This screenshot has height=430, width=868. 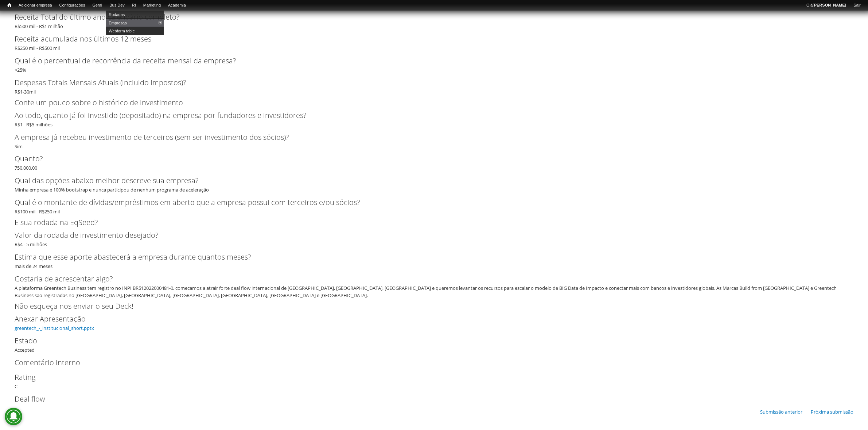 I want to click on div: R$250 mil - R$500 mil, so click(x=434, y=42).